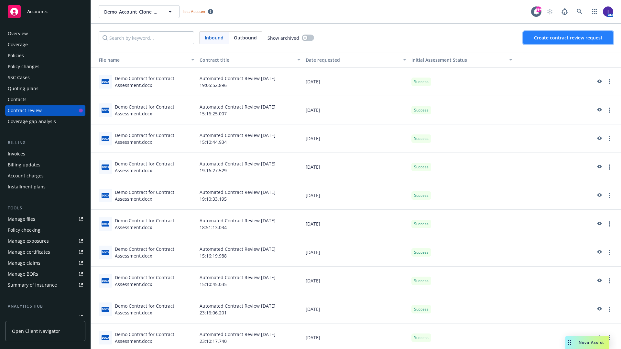 Image resolution: width=621 pixels, height=349 pixels. I want to click on a: Coverage, so click(45, 45).